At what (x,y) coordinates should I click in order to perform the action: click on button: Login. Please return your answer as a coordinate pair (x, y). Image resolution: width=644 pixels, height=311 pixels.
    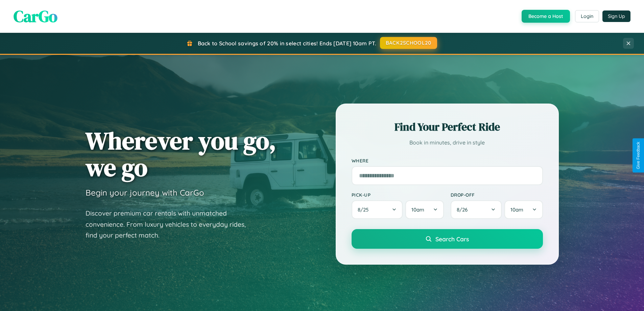
    Looking at the image, I should click on (587, 16).